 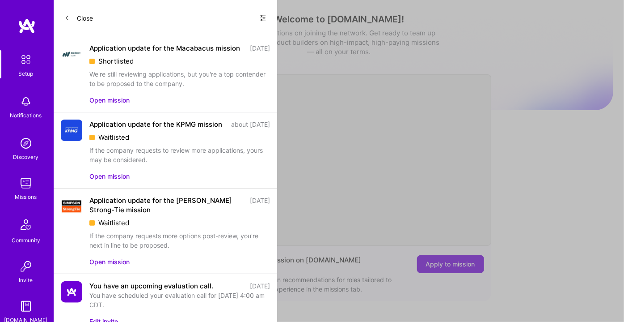 I want to click on img: guide book, so click(x=26, y=306).